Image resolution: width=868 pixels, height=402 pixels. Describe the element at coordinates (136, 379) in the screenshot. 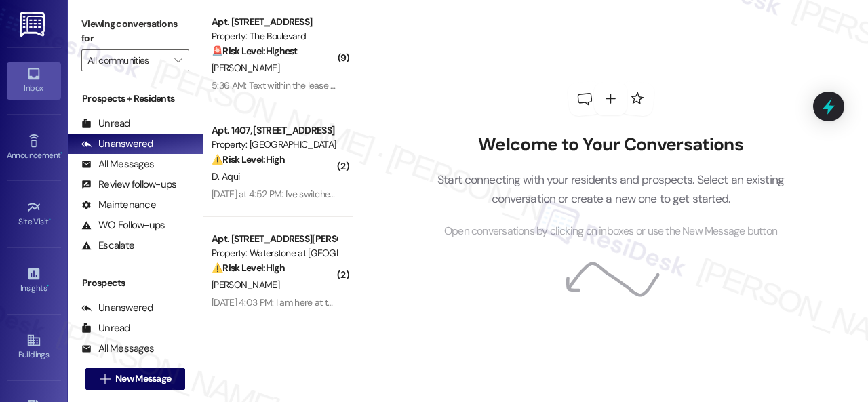

I see `button: New Message` at that location.